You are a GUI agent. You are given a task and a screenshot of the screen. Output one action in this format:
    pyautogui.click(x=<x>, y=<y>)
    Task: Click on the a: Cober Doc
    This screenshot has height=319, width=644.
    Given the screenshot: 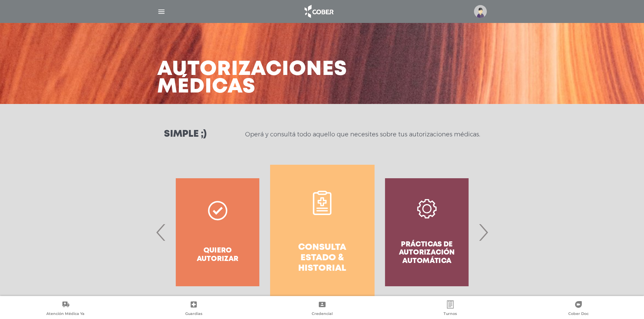 What is the action you would take?
    pyautogui.click(x=578, y=309)
    